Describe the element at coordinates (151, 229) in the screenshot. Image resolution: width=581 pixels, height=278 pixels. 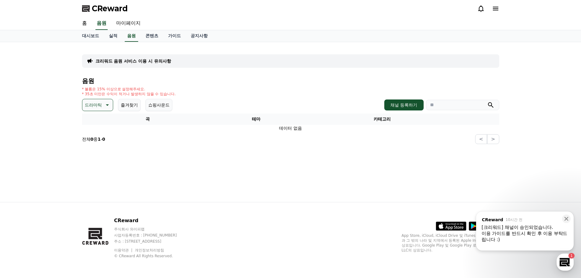
I see `p: 주식회사 와이피랩` at that location.